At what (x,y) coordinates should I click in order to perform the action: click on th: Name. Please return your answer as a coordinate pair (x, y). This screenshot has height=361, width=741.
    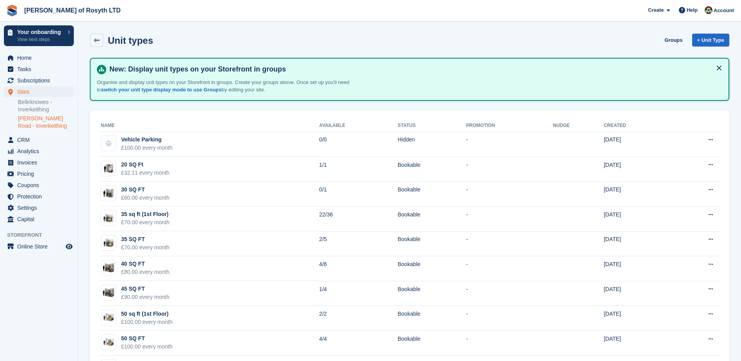
    Looking at the image, I should click on (209, 126).